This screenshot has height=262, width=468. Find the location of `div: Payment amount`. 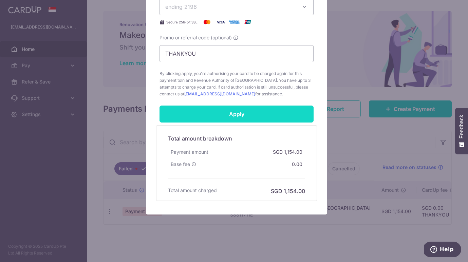

div: Payment amount is located at coordinates (189, 152).